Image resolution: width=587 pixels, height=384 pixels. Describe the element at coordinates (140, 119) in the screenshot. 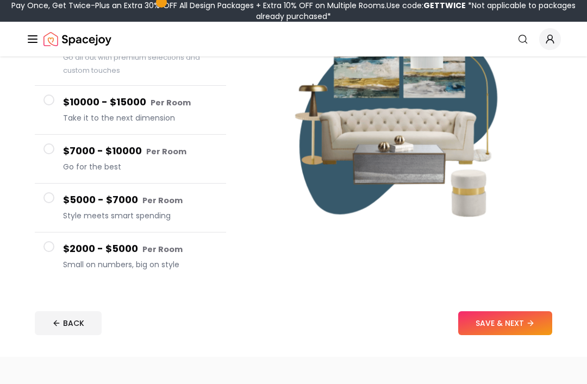

I see `span: Take it to the next dimension` at that location.